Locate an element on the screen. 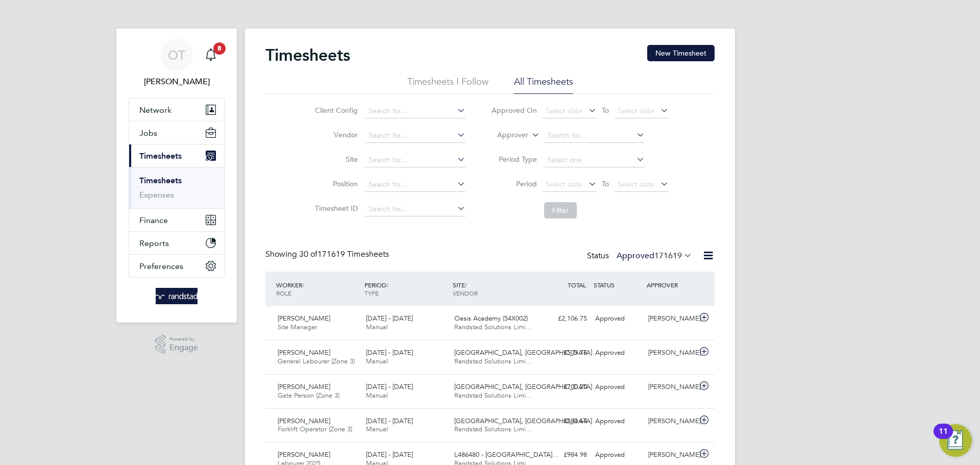  span: OT is located at coordinates (176, 55).